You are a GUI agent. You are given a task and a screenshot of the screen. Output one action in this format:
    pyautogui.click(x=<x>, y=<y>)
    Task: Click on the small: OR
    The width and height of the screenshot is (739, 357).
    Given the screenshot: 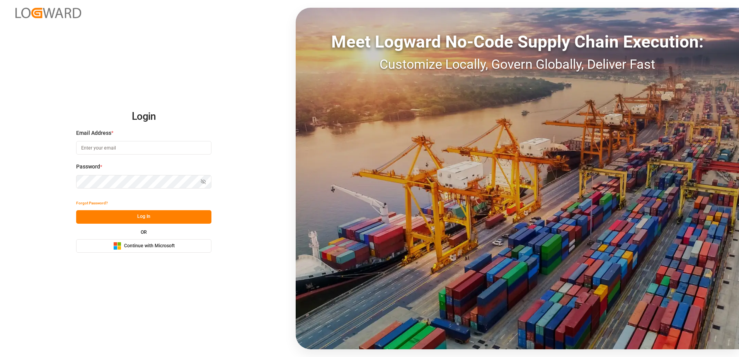 What is the action you would take?
    pyautogui.click(x=144, y=232)
    